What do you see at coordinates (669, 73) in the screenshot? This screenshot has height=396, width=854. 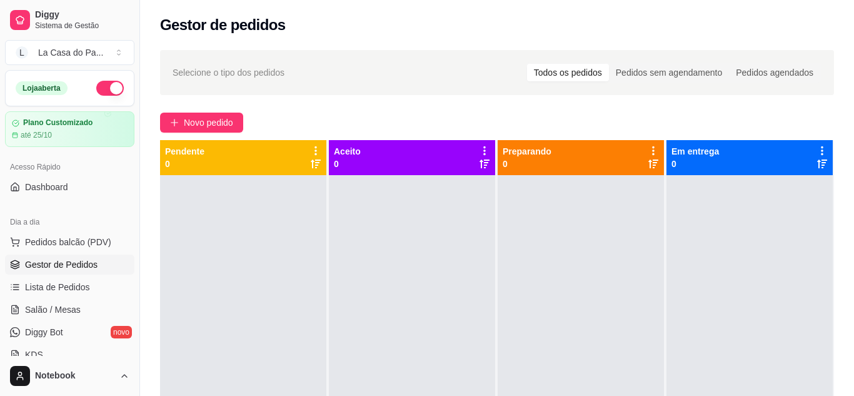 I see `div: Pedidos sem agendamento` at bounding box center [669, 73].